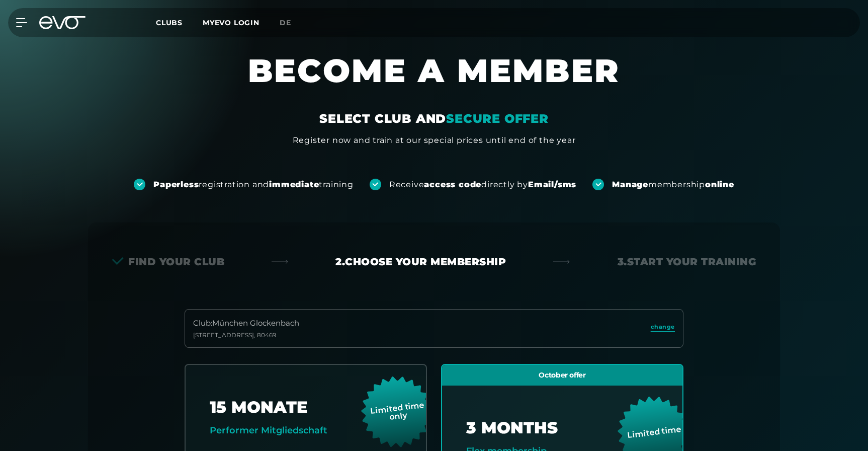 This screenshot has height=451, width=868. Describe the element at coordinates (294, 184) in the screenshot. I see `strong: immediate` at that location.